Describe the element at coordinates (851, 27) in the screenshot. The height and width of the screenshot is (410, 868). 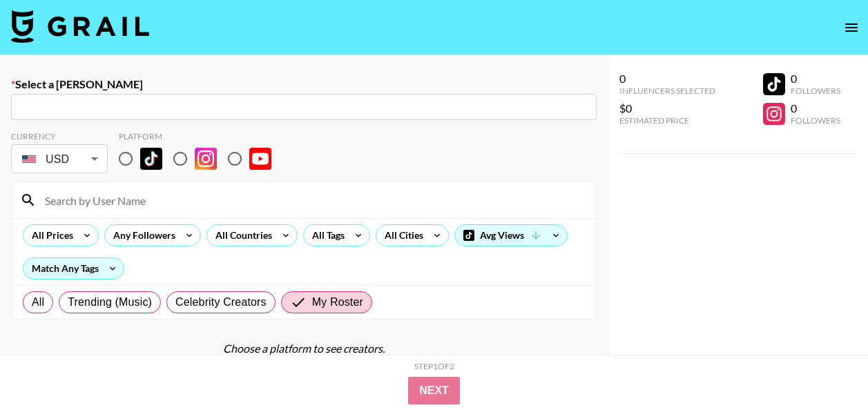
I see `button: open drawer` at that location.